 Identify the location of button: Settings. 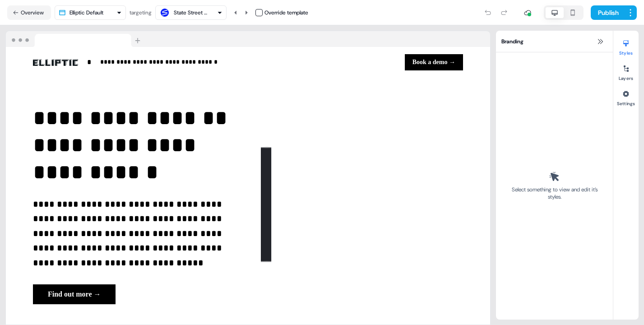
(626, 97).